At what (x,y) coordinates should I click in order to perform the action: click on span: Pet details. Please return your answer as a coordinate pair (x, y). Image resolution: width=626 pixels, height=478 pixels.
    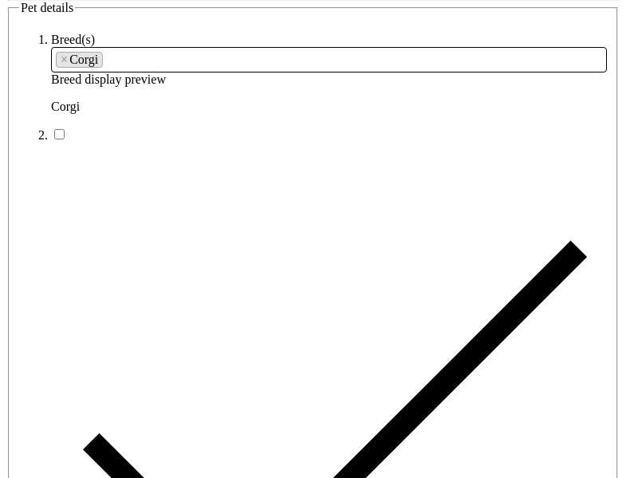
    Looking at the image, I should click on (47, 7).